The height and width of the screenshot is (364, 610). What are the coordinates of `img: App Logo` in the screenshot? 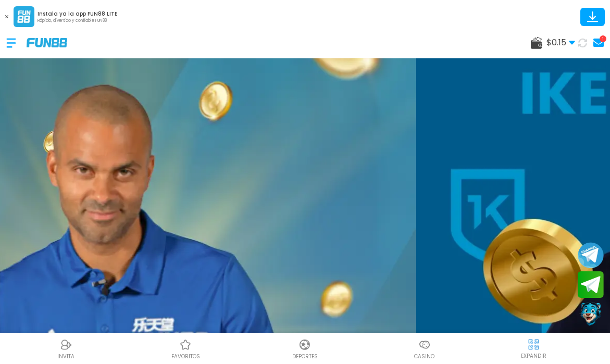 It's located at (24, 17).